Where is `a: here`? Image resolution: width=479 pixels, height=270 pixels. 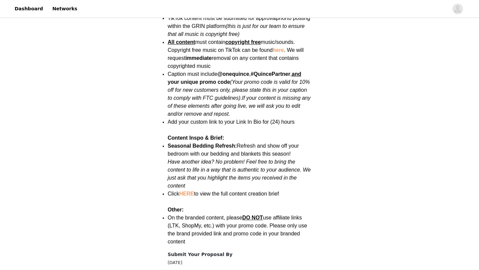
a: here is located at coordinates (278, 50).